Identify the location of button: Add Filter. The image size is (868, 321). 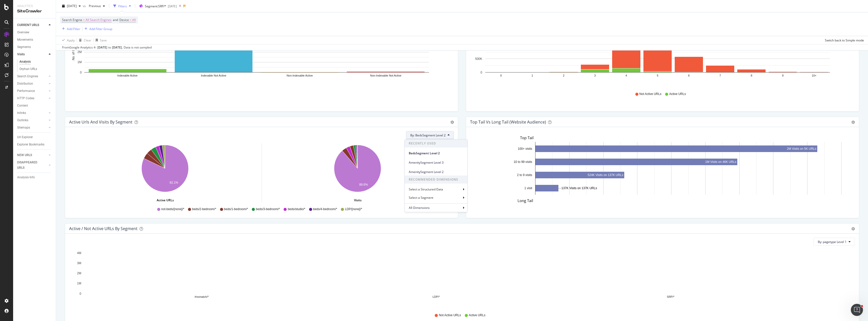
(70, 29).